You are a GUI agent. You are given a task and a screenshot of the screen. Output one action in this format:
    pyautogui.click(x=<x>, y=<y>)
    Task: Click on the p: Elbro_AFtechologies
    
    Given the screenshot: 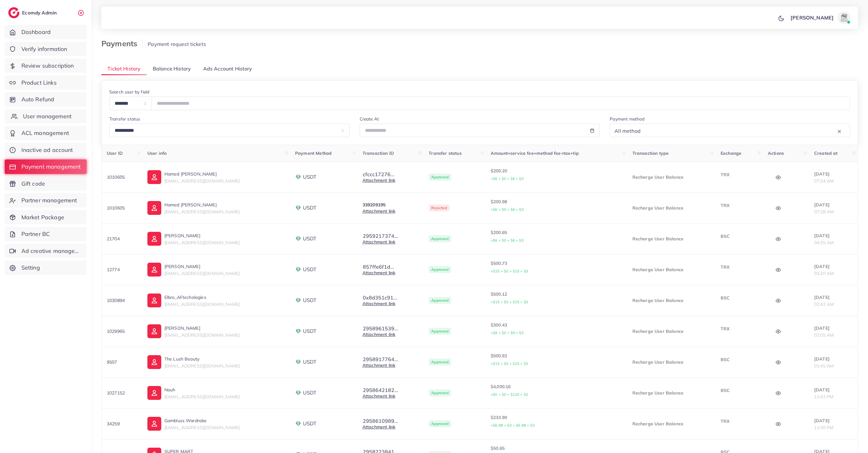 What is the action you would take?
    pyautogui.click(x=202, y=298)
    